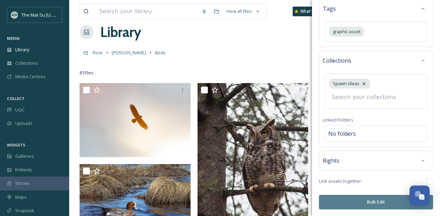  What do you see at coordinates (330, 9) in the screenshot?
I see `span: Tags` at bounding box center [330, 9].